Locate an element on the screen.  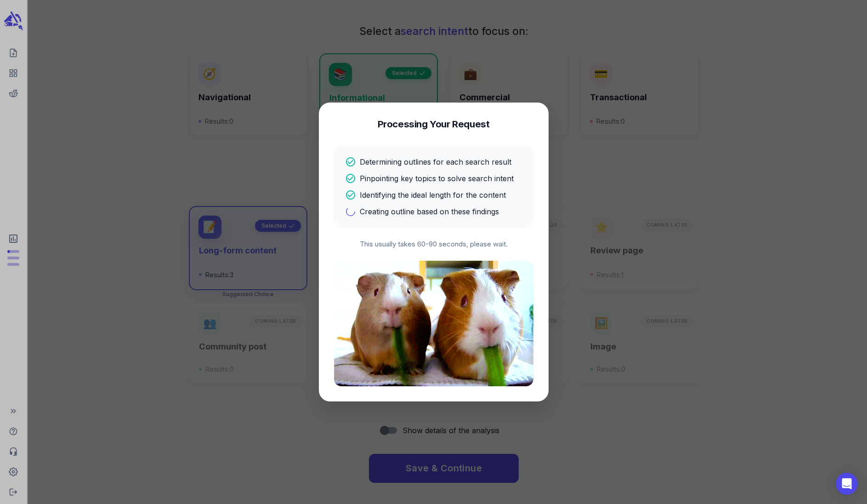
div: Open Intercom Messenger is located at coordinates (847, 483).